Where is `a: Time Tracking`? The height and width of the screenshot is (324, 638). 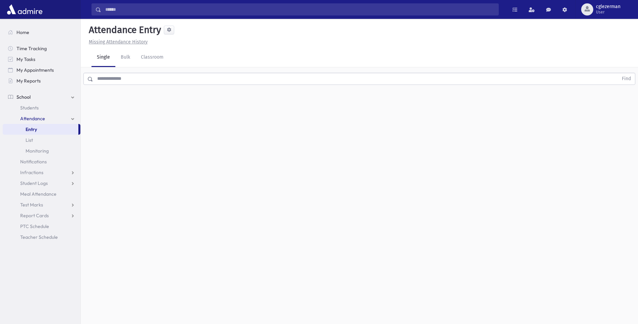
a: Time Tracking is located at coordinates (41, 48).